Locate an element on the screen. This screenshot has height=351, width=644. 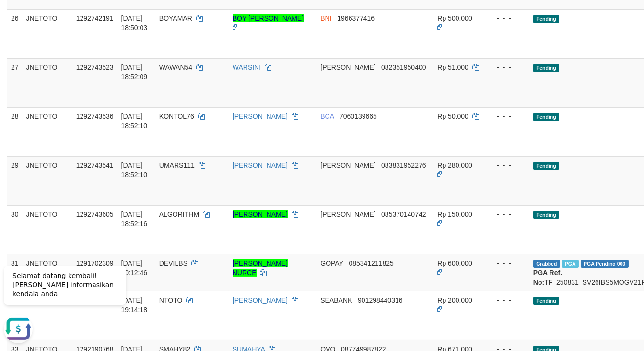
td: 27 is located at coordinates (15, 82).